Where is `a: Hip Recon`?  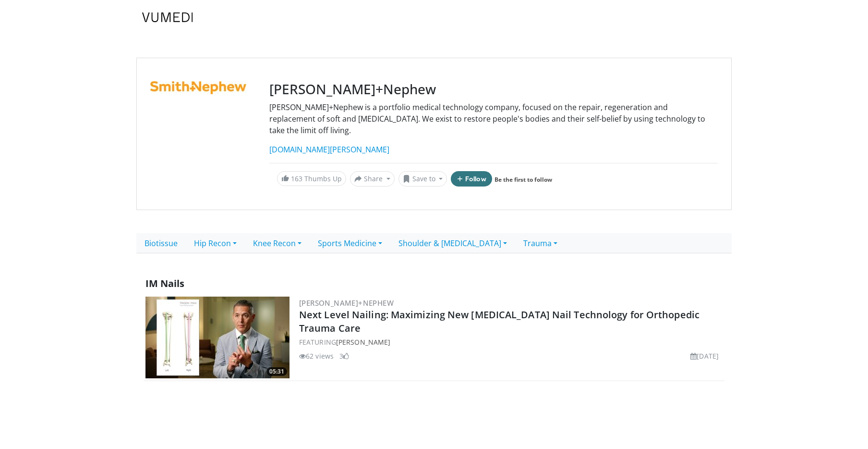 a: Hip Recon is located at coordinates (215, 243).